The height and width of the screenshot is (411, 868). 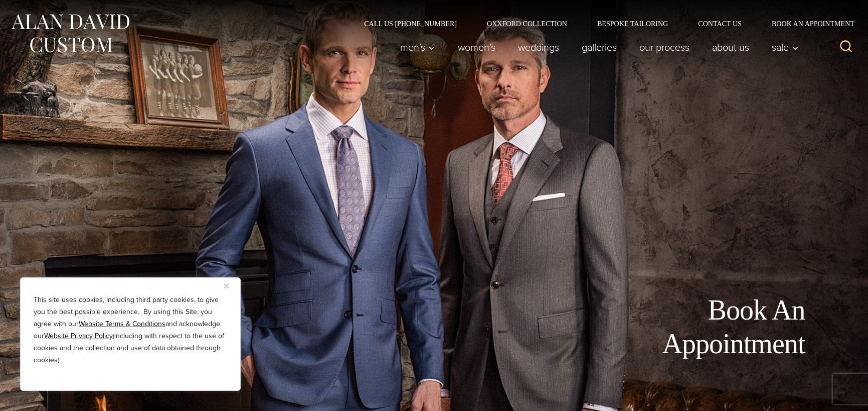 I want to click on u: Website Privacy Policy, so click(x=78, y=336).